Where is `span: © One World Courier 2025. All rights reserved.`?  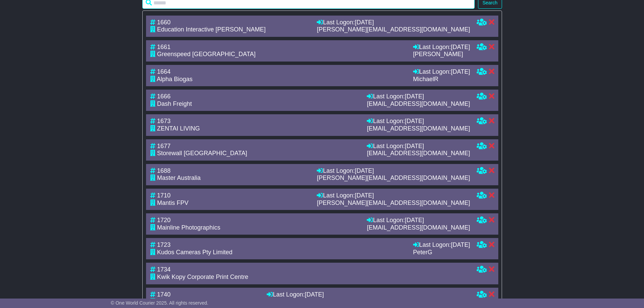 span: © One World Courier 2025. All rights reserved. is located at coordinates (160, 302).